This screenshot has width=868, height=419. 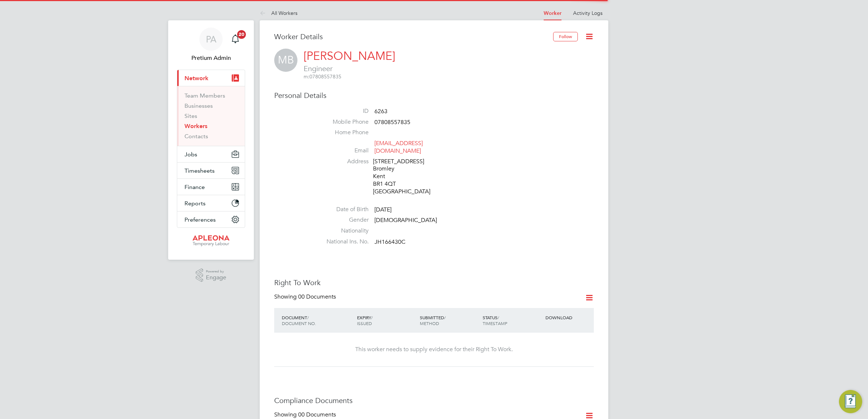 I want to click on div: Network, so click(x=211, y=116).